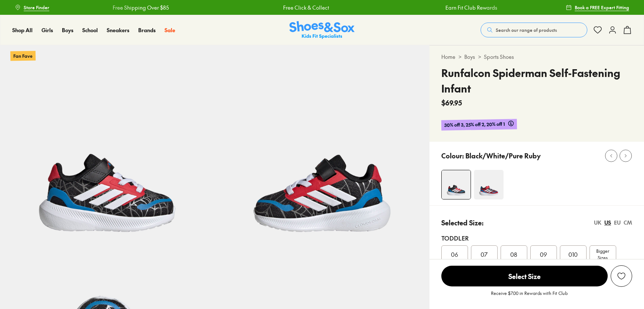  What do you see at coordinates (602, 254) in the screenshot?
I see `span: Bigger Sizes` at bounding box center [602, 254].